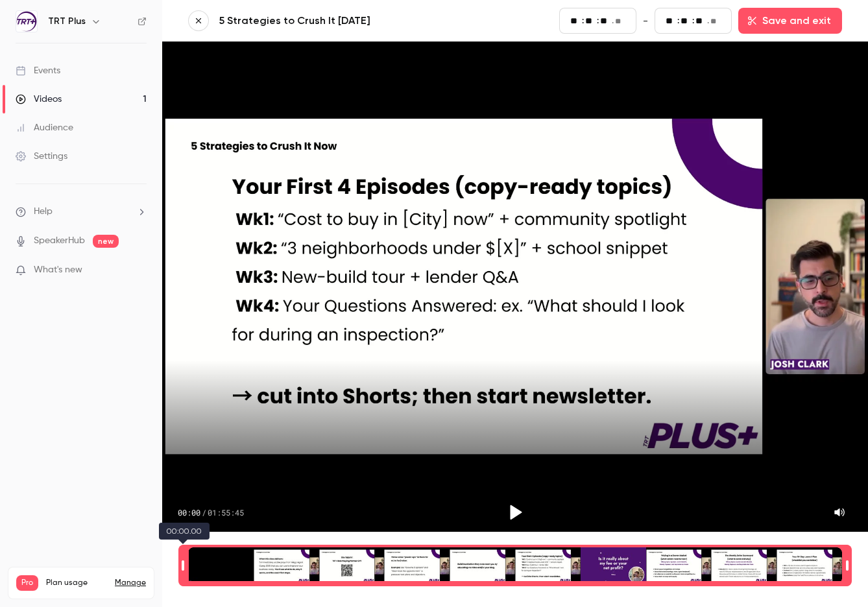 Image resolution: width=868 pixels, height=607 pixels. I want to click on div: 00:00, so click(211, 512).